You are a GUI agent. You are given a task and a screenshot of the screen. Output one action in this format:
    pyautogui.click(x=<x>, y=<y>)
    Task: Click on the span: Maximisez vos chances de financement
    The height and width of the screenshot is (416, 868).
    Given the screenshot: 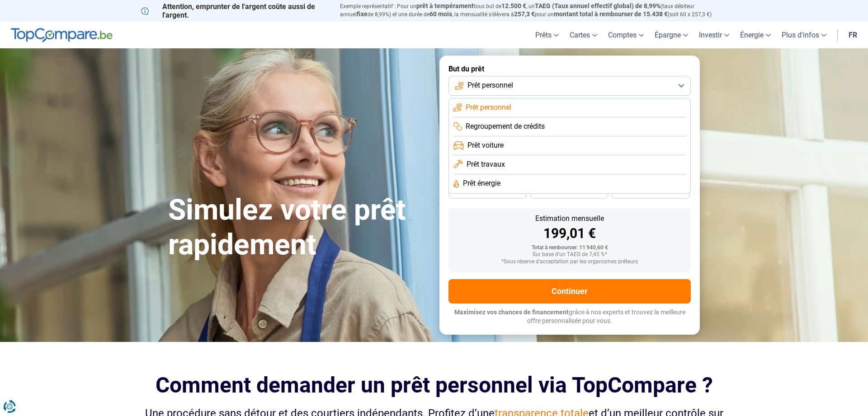 What is the action you would take?
    pyautogui.click(x=511, y=312)
    